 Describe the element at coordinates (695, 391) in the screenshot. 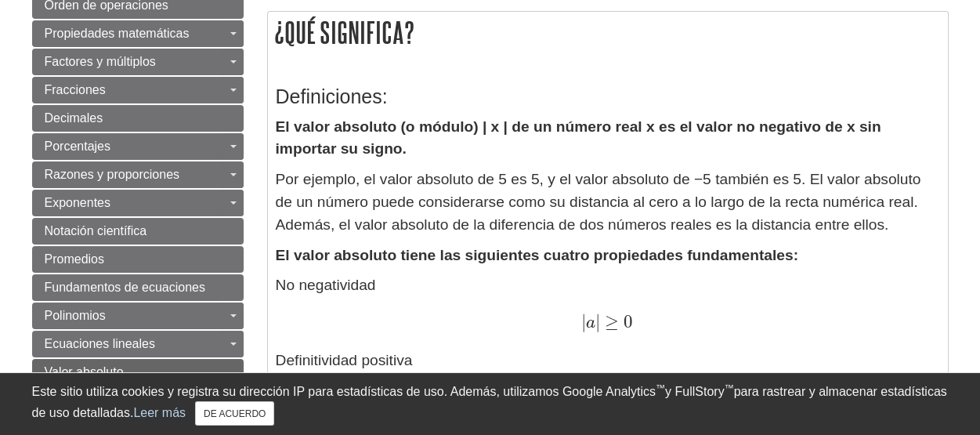

I see `font: y FullStory` at that location.